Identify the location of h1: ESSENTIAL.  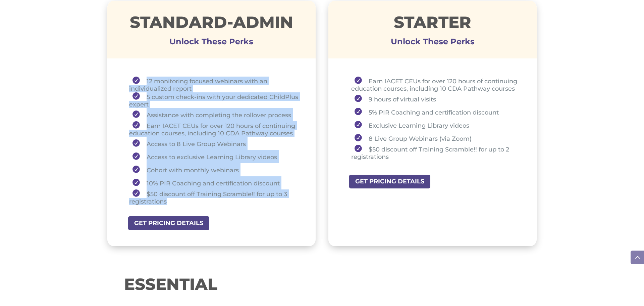
(322, 286).